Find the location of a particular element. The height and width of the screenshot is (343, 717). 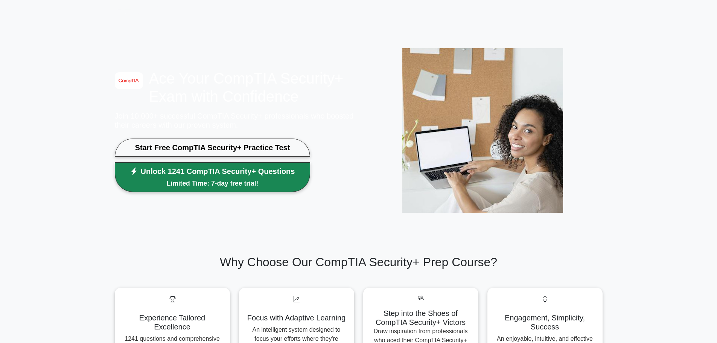

h5: Step into the Shoes of CompTIA Security+ Victors is located at coordinates (421, 318).